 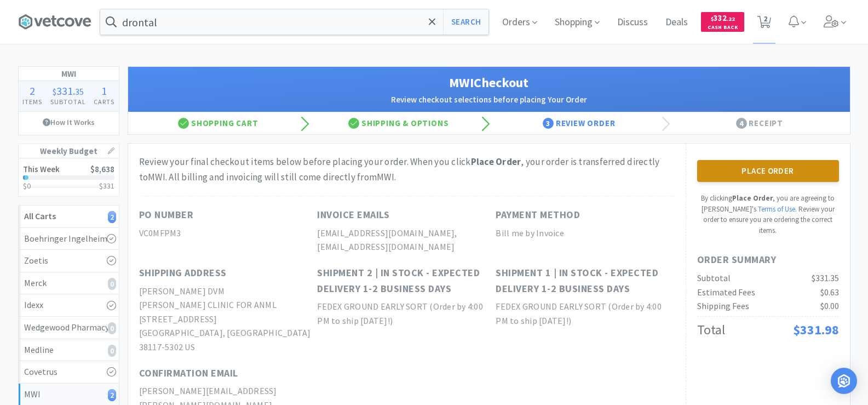 What do you see at coordinates (844, 380) in the screenshot?
I see `div: Open Intercom Messenger` at bounding box center [844, 380].